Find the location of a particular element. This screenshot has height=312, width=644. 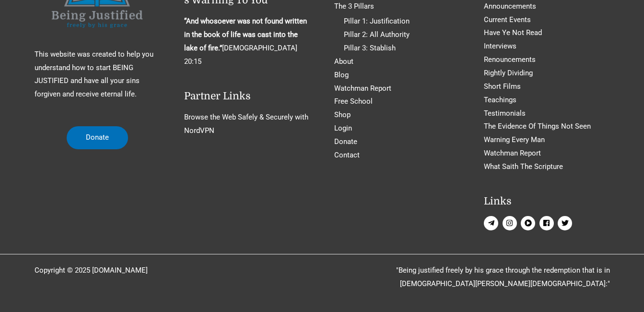

a: Shop is located at coordinates (343, 114).